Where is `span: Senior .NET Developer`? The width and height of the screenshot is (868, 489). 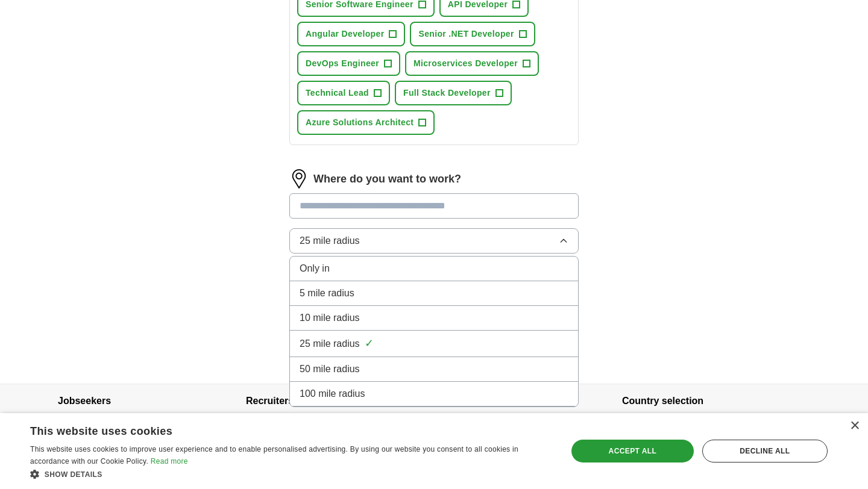
span: Senior .NET Developer is located at coordinates (466, 34).